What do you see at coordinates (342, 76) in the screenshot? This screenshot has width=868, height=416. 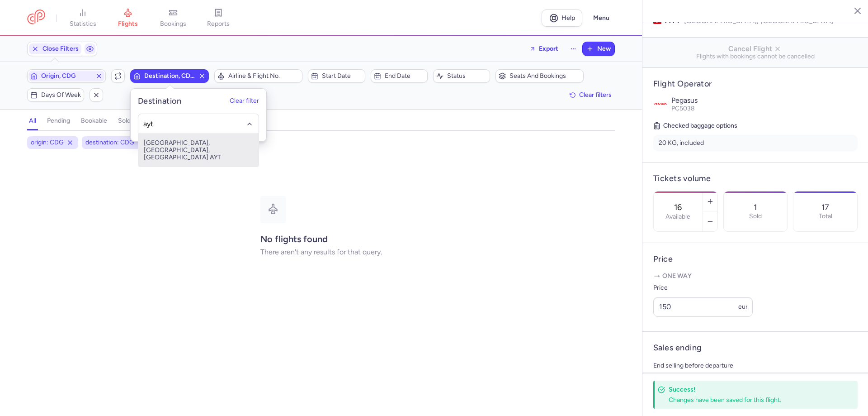 I see `span: Start date` at bounding box center [342, 76].